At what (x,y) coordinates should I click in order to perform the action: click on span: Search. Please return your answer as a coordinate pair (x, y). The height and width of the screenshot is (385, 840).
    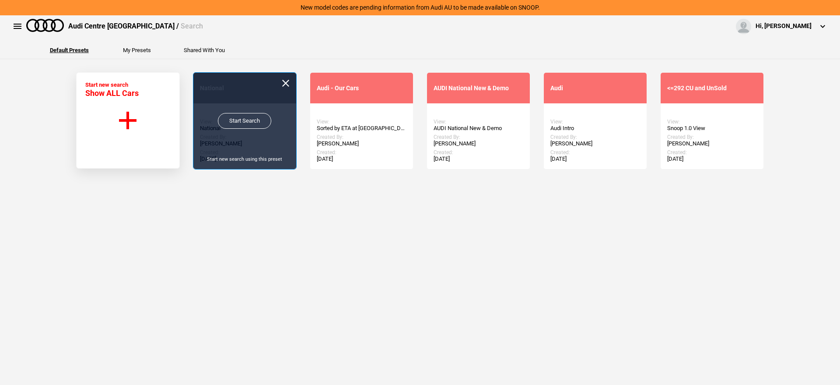
    Looking at the image, I should click on (192, 26).